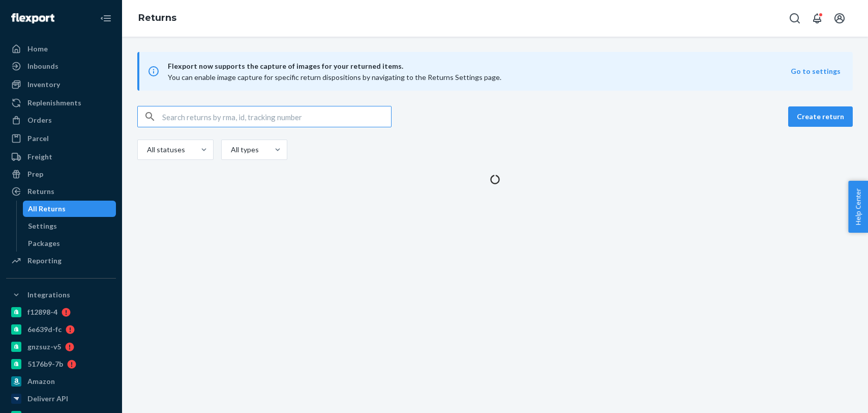 The height and width of the screenshot is (413, 868). What do you see at coordinates (157, 18) in the screenshot?
I see `ol: breadcrumbs` at bounding box center [157, 18].